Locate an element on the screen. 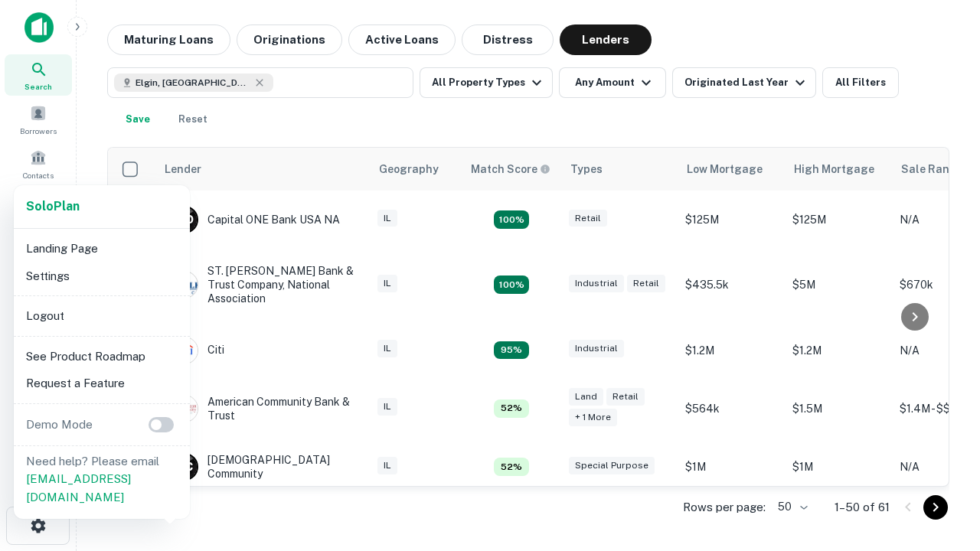 The height and width of the screenshot is (551, 980). li: Landing Page is located at coordinates (102, 248).